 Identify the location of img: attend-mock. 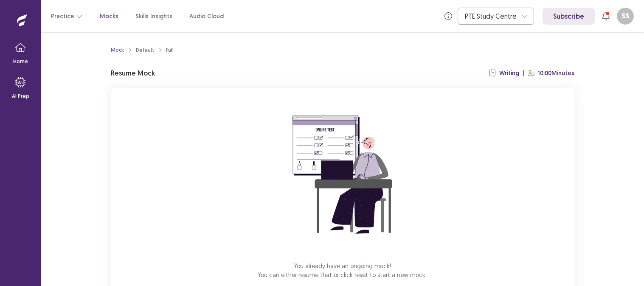
(343, 174).